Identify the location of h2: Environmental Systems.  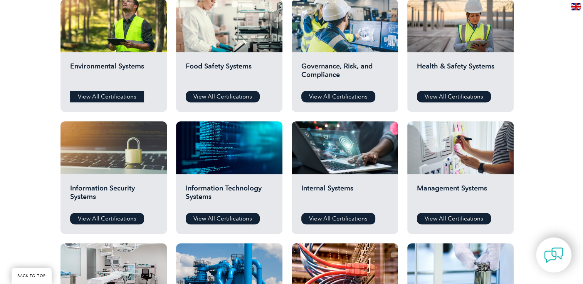
(114, 74).